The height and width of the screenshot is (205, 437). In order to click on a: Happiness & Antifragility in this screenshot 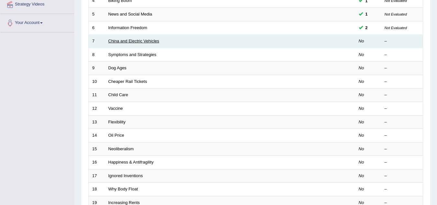, I will do `click(131, 162)`.